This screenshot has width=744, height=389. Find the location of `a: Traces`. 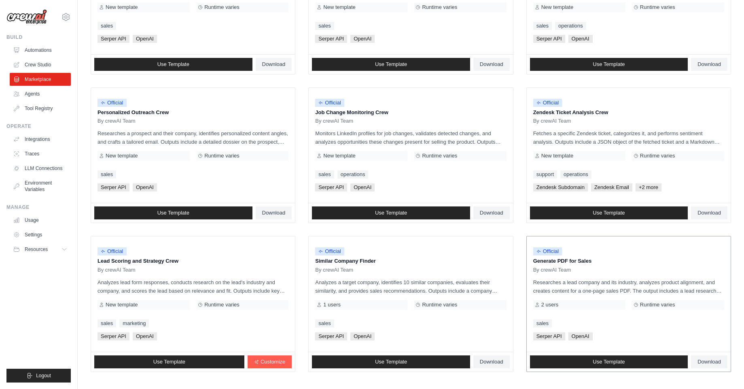

a: Traces is located at coordinates (40, 154).